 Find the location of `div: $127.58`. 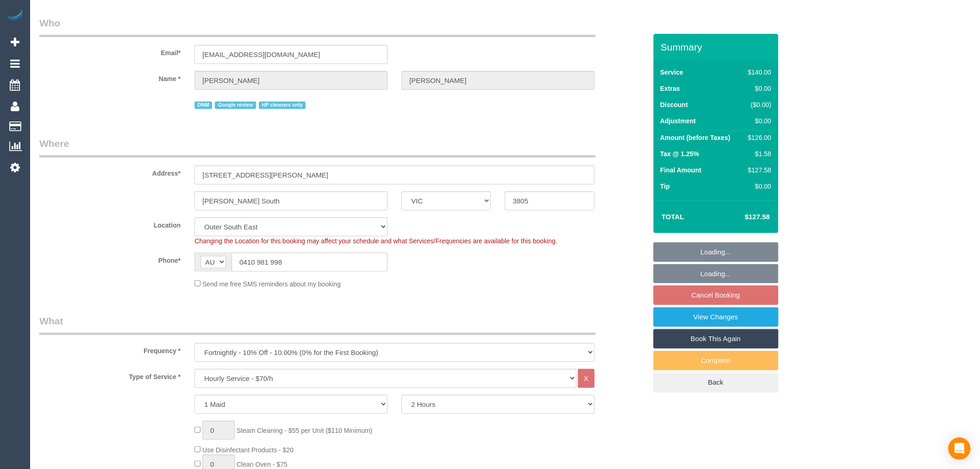

div: $127.58 is located at coordinates (757, 170).